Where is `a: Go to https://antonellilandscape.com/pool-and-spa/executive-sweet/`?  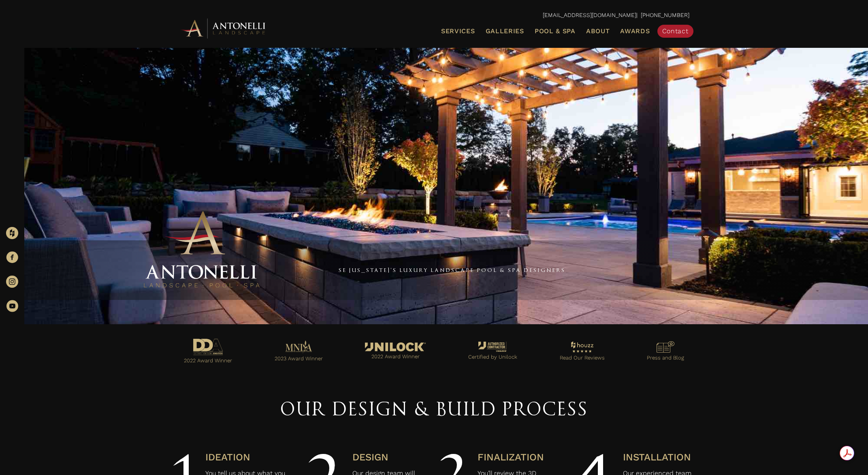
a: Go to https://antonellilandscape.com/pool-and-spa/executive-sweet/ is located at coordinates (208, 351).